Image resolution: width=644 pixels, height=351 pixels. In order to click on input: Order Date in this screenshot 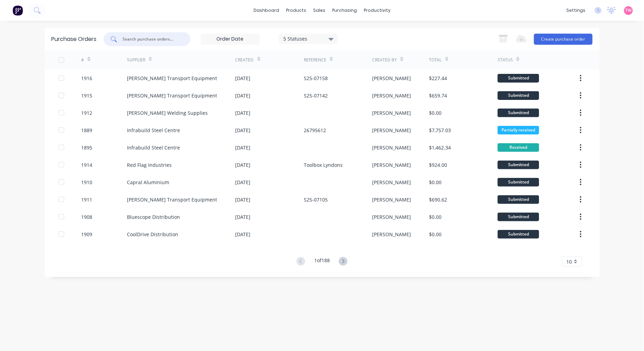, I will do `click(230, 39)`.